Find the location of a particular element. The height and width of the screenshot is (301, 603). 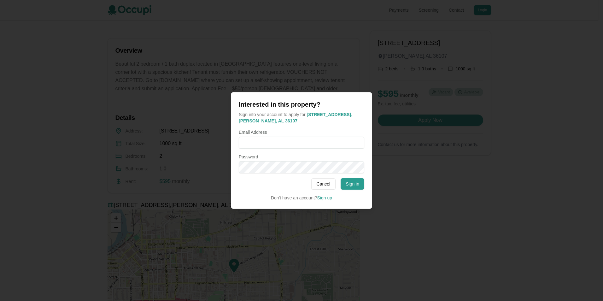

span: Don't have an account? is located at coordinates (294, 198).